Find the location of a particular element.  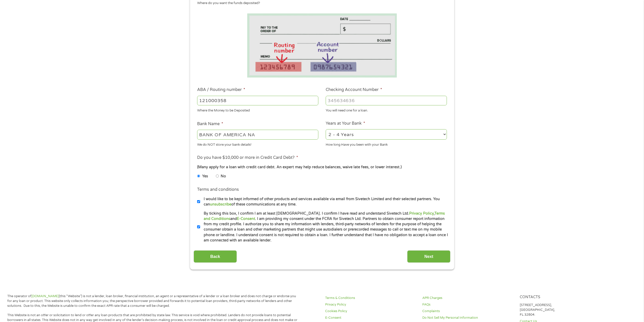

input: 263177916 is located at coordinates (258, 101).